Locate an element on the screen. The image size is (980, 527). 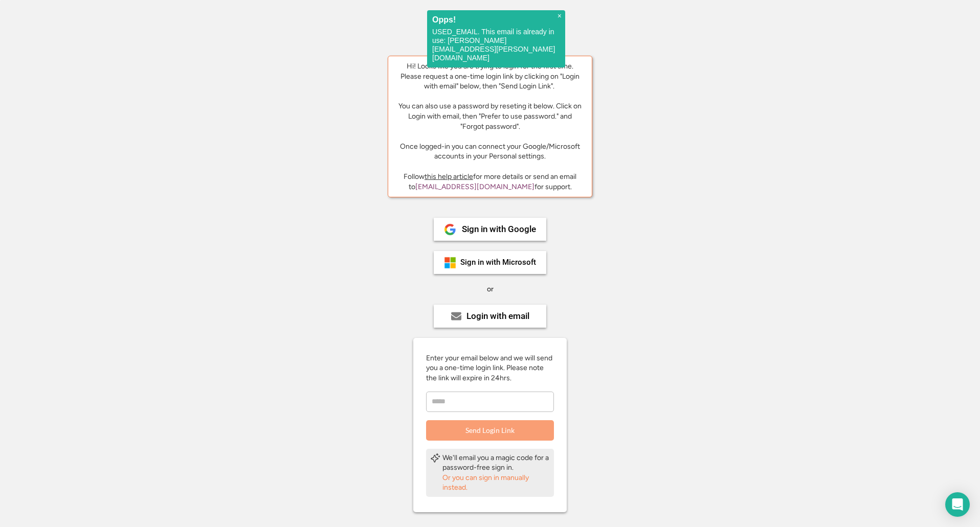
button: Send Login Link is located at coordinates (490, 430).